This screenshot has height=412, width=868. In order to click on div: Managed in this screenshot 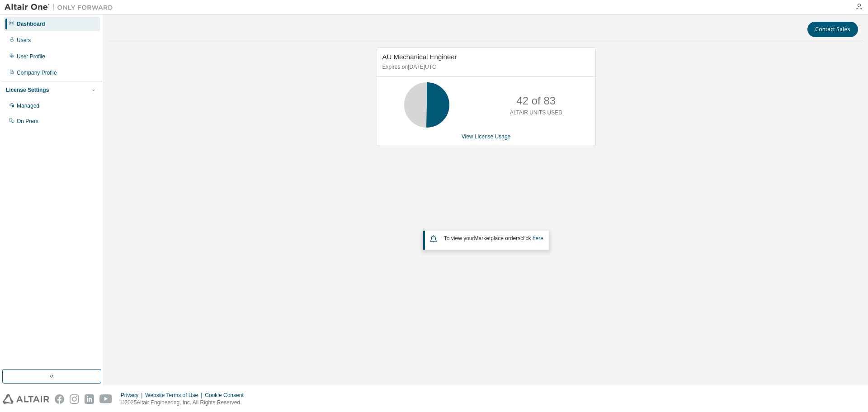, I will do `click(28, 106)`.